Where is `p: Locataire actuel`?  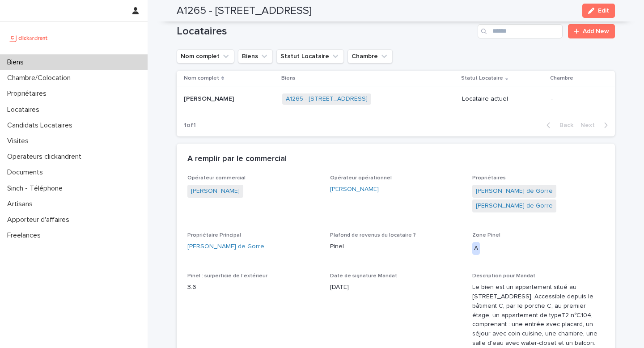 p: Locataire actuel is located at coordinates (503, 99).